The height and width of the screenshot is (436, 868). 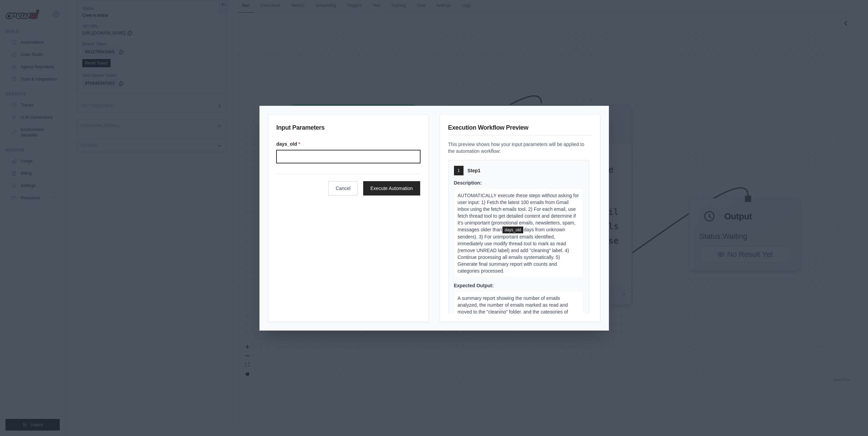 What do you see at coordinates (513, 230) in the screenshot?
I see `span: days_old` at bounding box center [513, 230].